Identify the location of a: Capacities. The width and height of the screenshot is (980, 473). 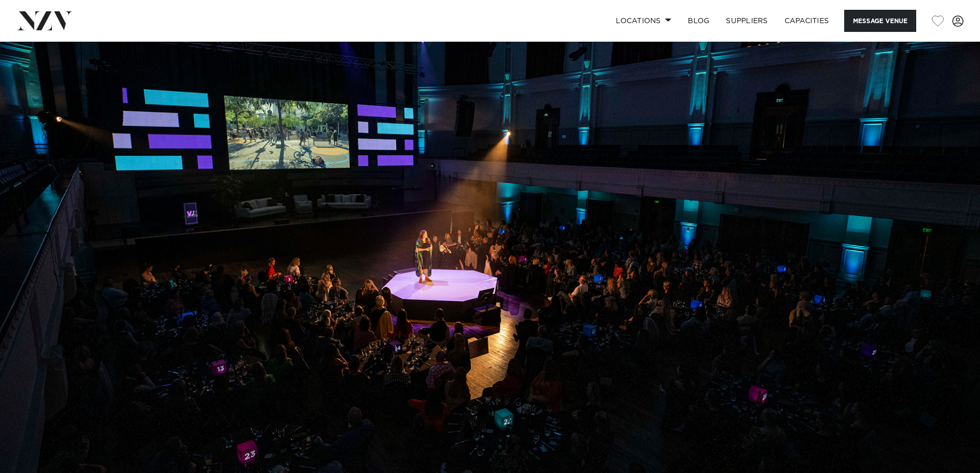
(807, 21).